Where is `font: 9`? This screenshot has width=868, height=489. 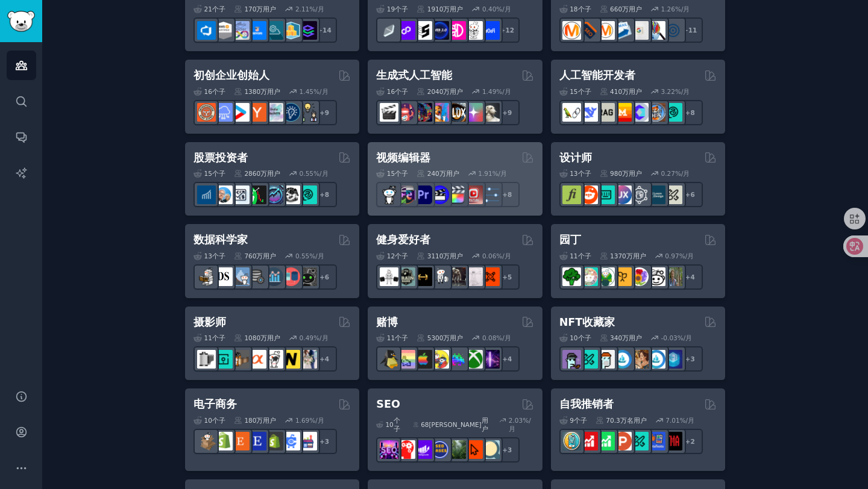
font: 9 is located at coordinates (571, 421).